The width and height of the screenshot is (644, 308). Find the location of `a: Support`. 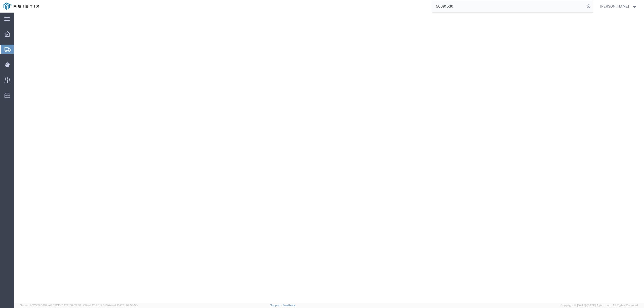

a: Support is located at coordinates (276, 305).